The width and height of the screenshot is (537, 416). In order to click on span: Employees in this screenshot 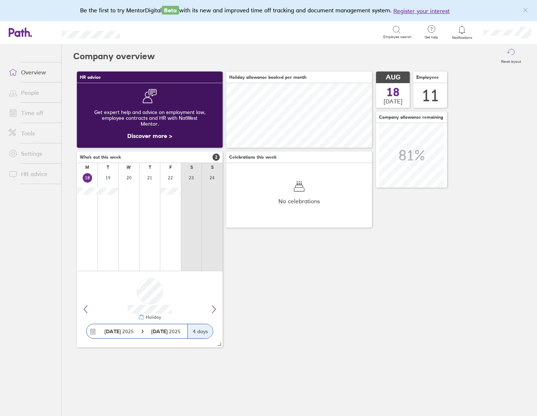, I will do `click(428, 77)`.